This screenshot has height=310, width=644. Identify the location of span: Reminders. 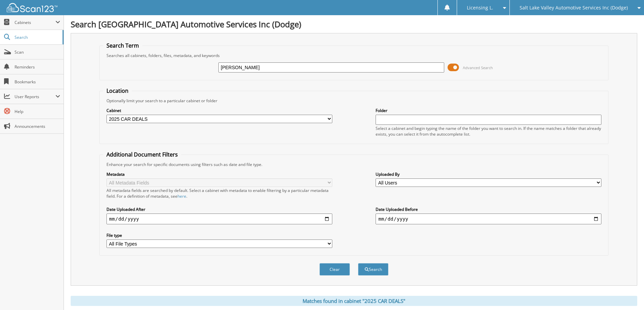
(37, 67).